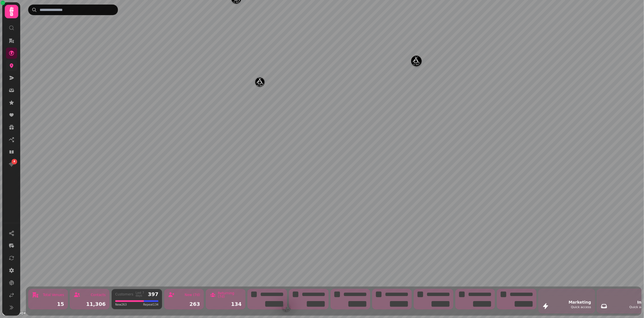 This screenshot has width=644, height=318. What do you see at coordinates (53, 295) in the screenshot?
I see `div: Total Venues` at bounding box center [53, 295].